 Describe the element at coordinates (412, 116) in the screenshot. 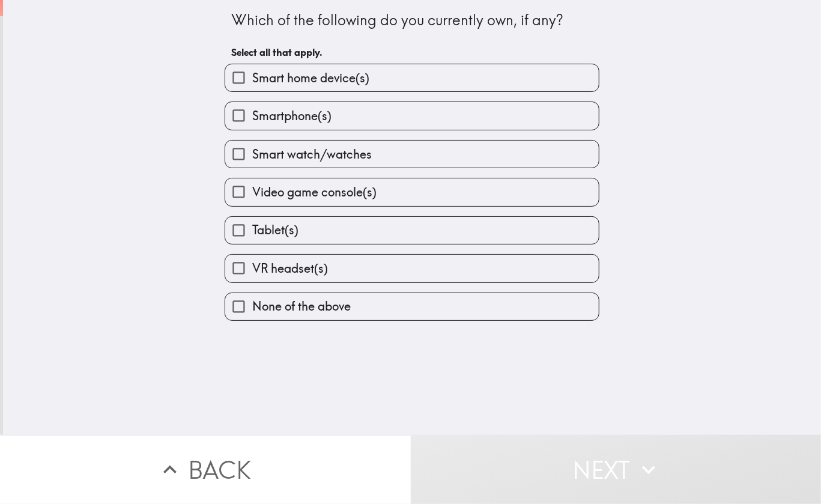

I see `button: Smartphone(s)` at that location.